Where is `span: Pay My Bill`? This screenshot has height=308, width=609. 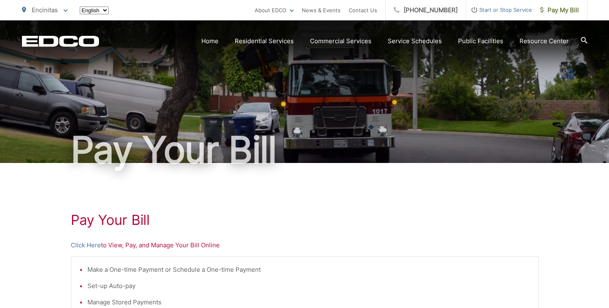
span: Pay My Bill is located at coordinates (559, 10).